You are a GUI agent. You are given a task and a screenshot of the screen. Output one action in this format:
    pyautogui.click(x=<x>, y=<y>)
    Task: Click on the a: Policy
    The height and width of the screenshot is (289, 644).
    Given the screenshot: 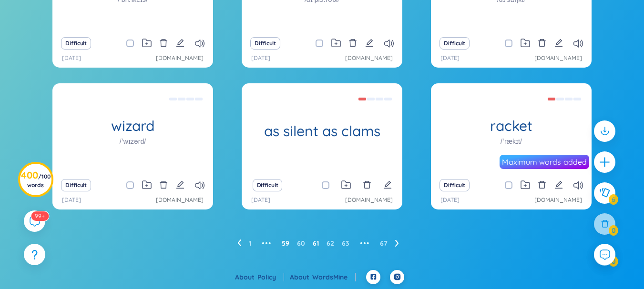 What is the action you would take?
    pyautogui.click(x=271, y=277)
    